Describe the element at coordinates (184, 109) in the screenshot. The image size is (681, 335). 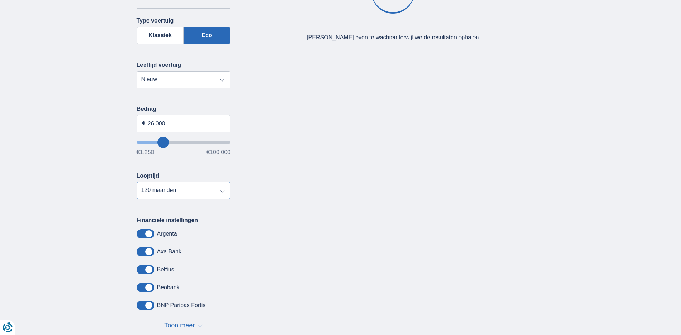
I see `label: Bedrag` at that location.